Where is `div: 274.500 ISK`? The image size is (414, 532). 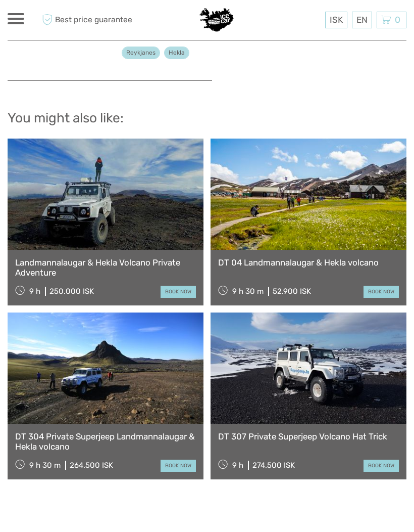 div: 274.500 ISK is located at coordinates (274, 465).